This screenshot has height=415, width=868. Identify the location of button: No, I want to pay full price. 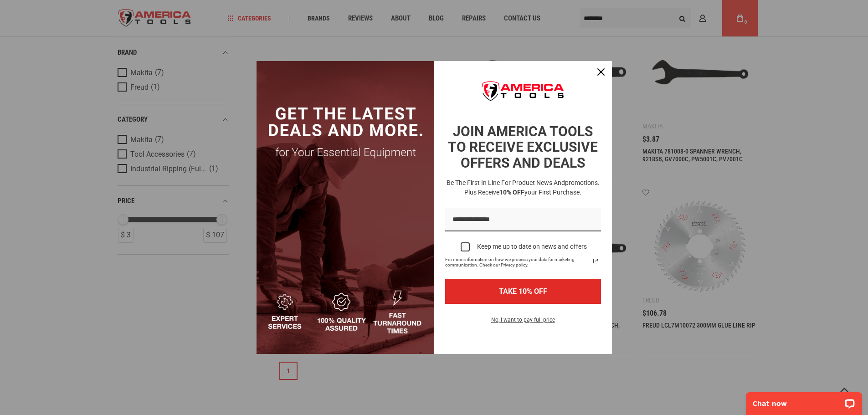
(523, 323).